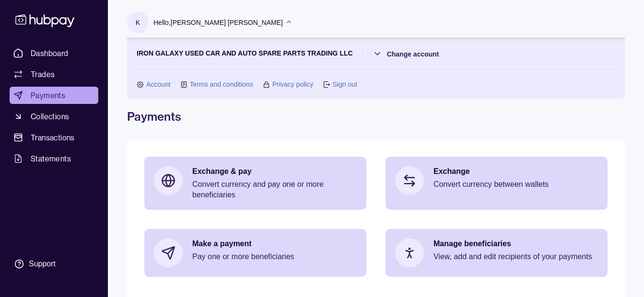 This screenshot has width=644, height=297. Describe the element at coordinates (54, 116) in the screenshot. I see `a: Collections` at that location.